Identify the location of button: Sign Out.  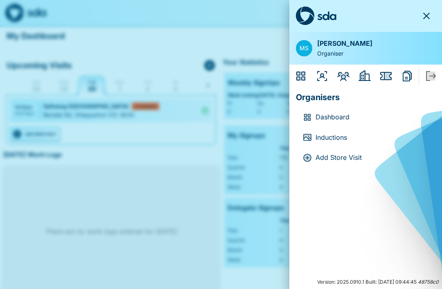
(430, 76).